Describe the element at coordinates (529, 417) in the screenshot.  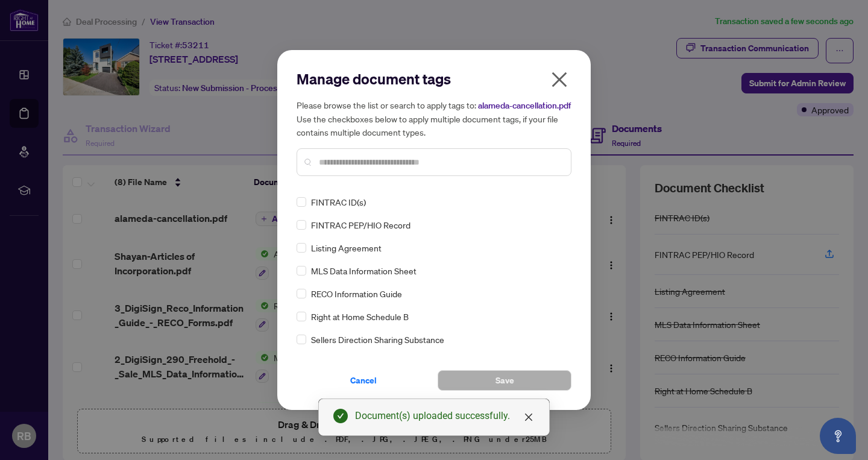
I see `a: Close` at that location.